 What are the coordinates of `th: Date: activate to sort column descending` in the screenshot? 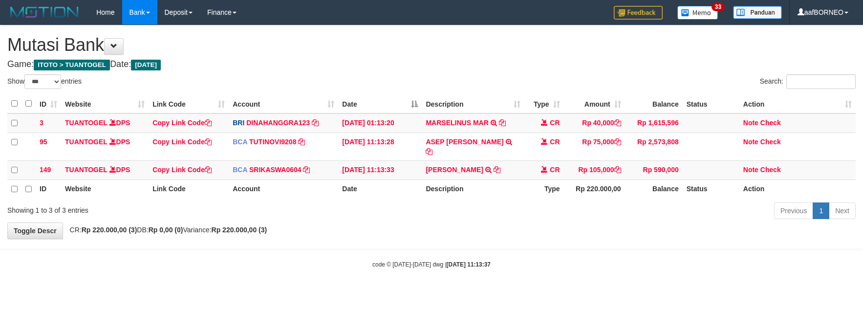 It's located at (380, 104).